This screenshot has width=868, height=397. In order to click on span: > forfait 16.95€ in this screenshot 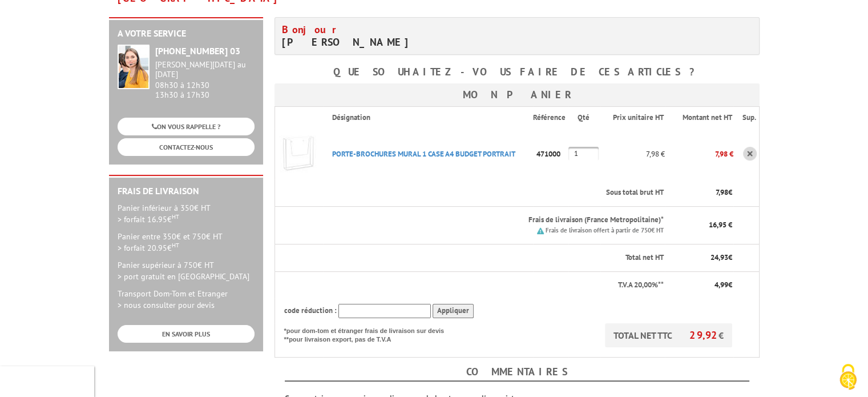, I will do `click(149, 219)`.